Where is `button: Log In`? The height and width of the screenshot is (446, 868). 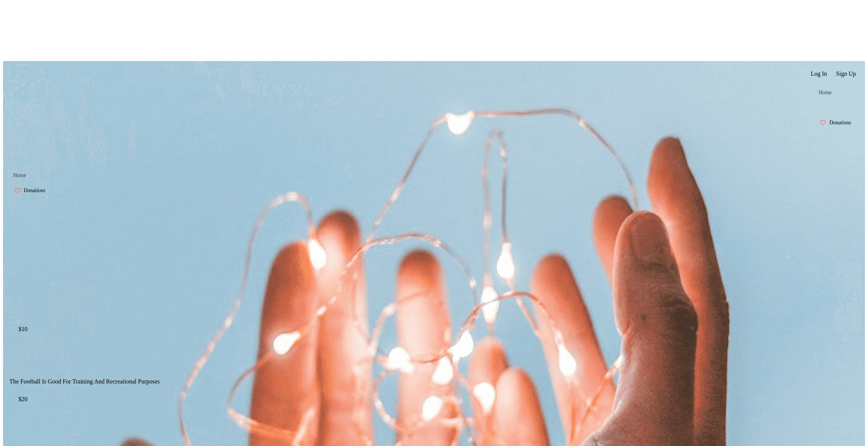 button: Log In is located at coordinates (818, 74).